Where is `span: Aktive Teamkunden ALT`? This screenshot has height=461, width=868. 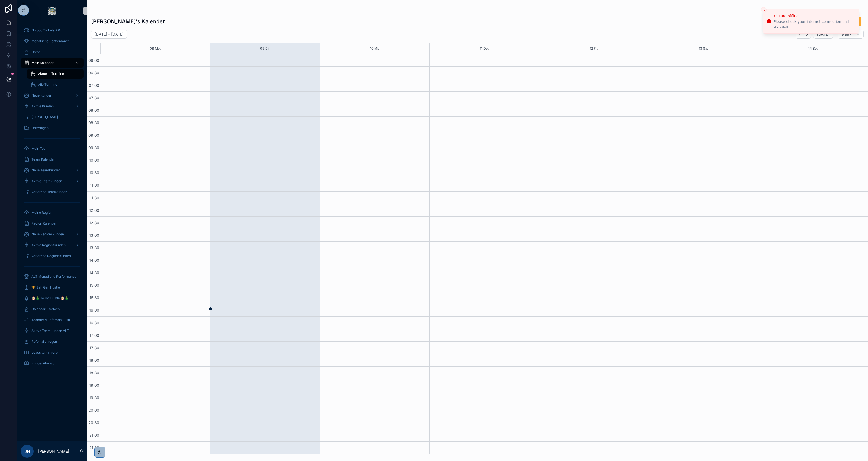 span: Aktive Teamkunden ALT is located at coordinates (50, 331).